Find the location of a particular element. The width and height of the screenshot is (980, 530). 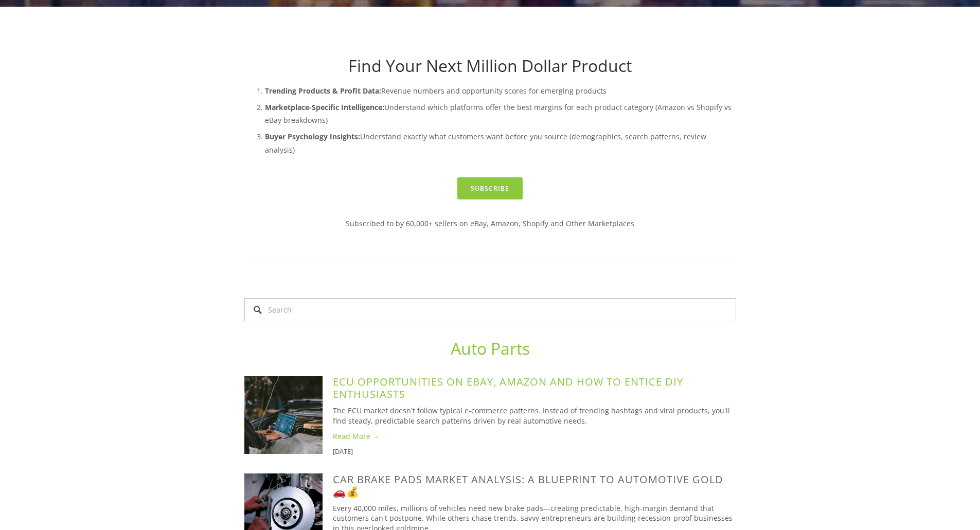

a: Subscribe is located at coordinates (489, 188).